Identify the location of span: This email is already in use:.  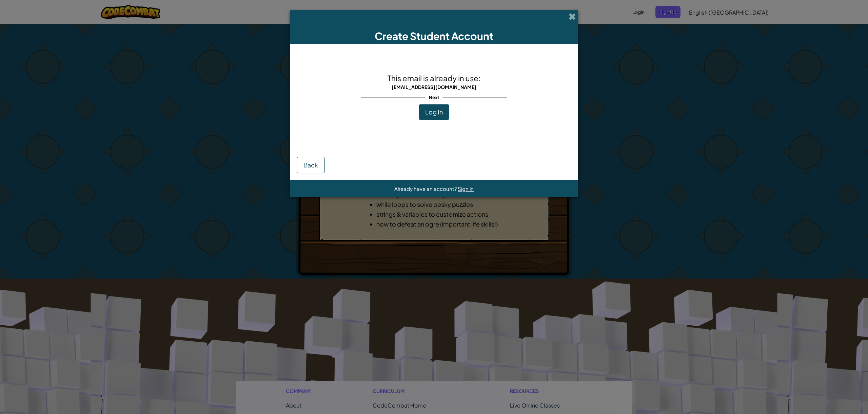
(434, 78).